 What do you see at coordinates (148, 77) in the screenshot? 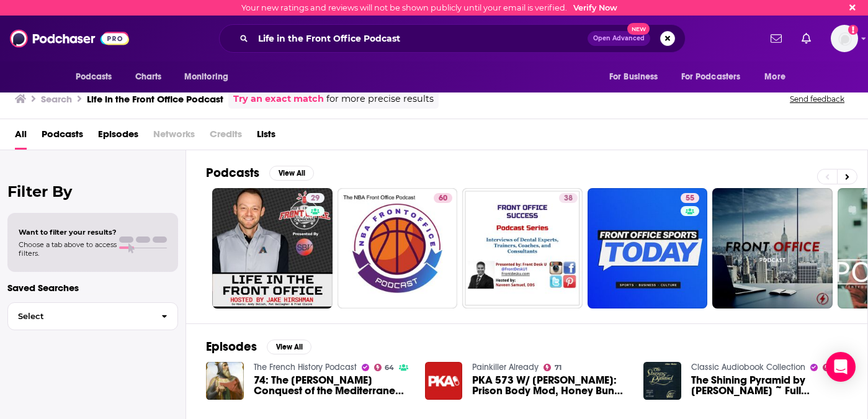
I see `span: Charts` at bounding box center [148, 77].